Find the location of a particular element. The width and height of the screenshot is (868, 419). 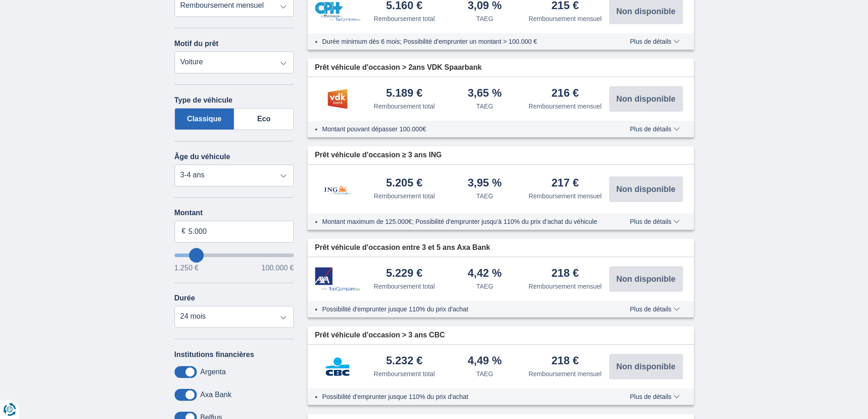

span: Prêt véhicule d'occasion entre 3 et 5 ans Axa Bank is located at coordinates (403, 247).